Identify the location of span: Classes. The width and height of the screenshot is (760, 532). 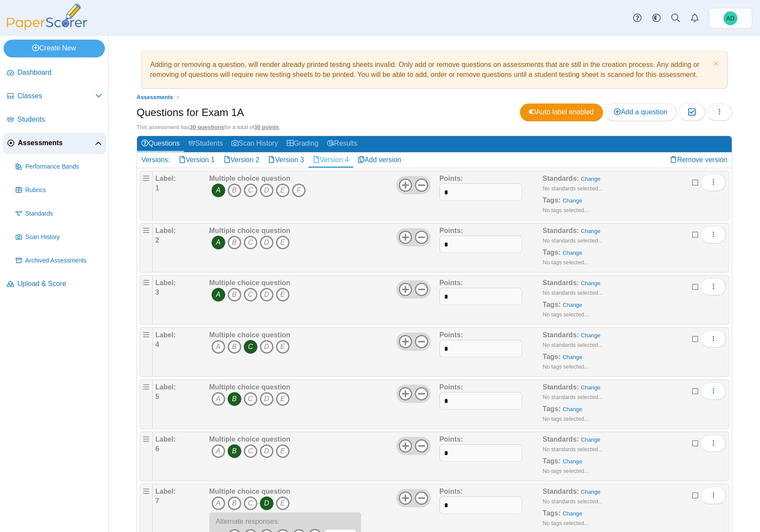
(56, 96).